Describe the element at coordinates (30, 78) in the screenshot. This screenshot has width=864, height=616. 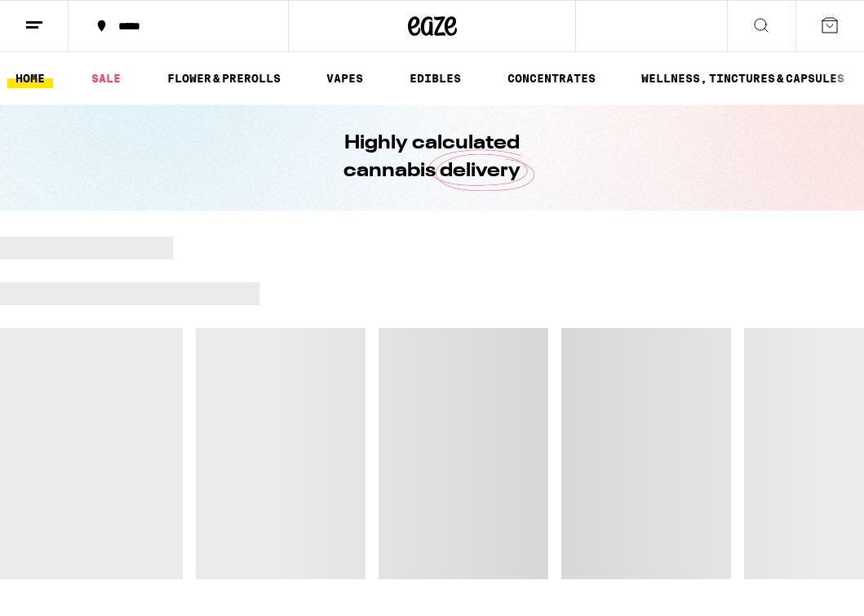
I see `a: HOME` at that location.